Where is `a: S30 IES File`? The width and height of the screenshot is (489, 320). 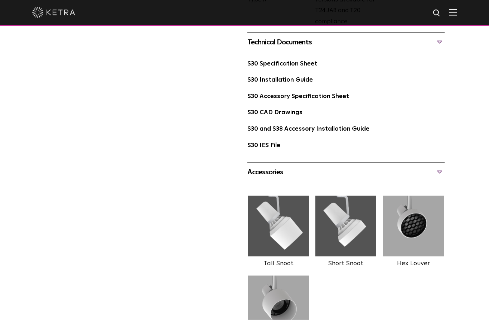 a: S30 IES File is located at coordinates (264, 145).